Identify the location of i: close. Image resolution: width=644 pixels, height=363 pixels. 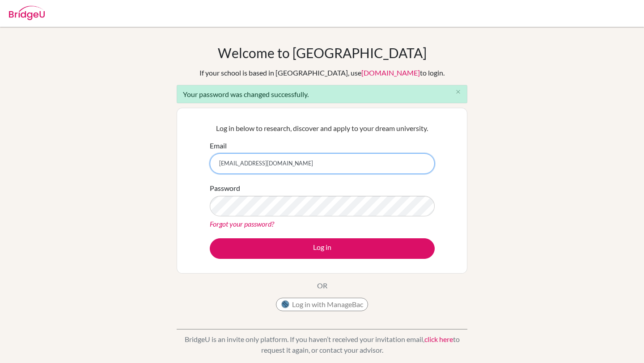
(458, 92).